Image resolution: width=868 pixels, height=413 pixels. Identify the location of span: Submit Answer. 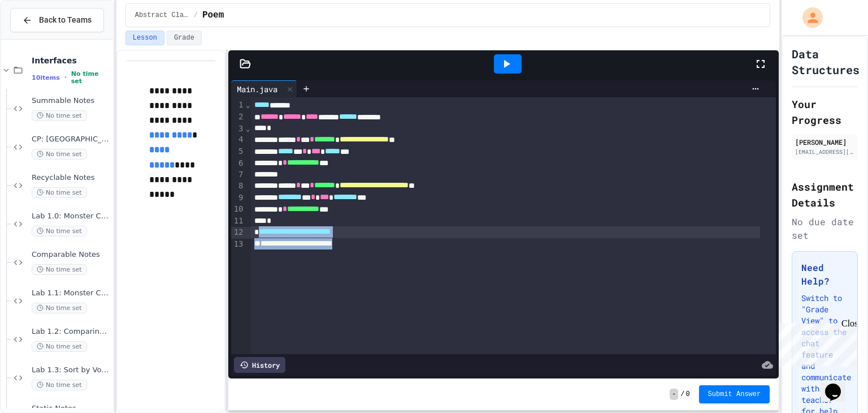
(735, 394).